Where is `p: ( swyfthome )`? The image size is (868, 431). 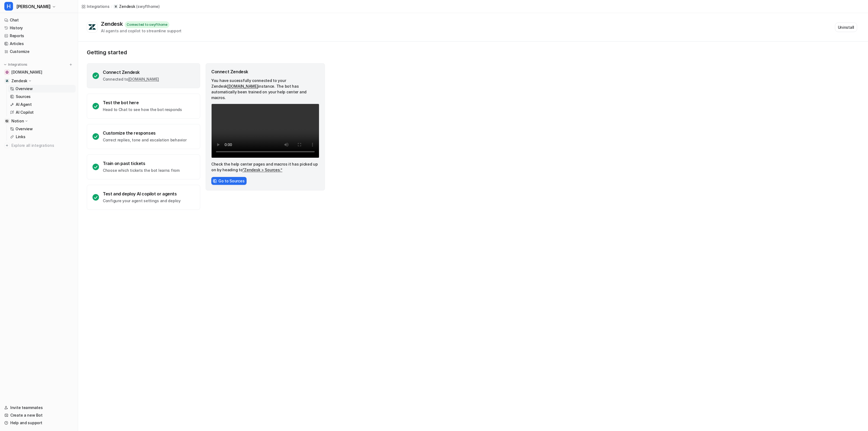 p: ( swyfthome ) is located at coordinates (148, 7).